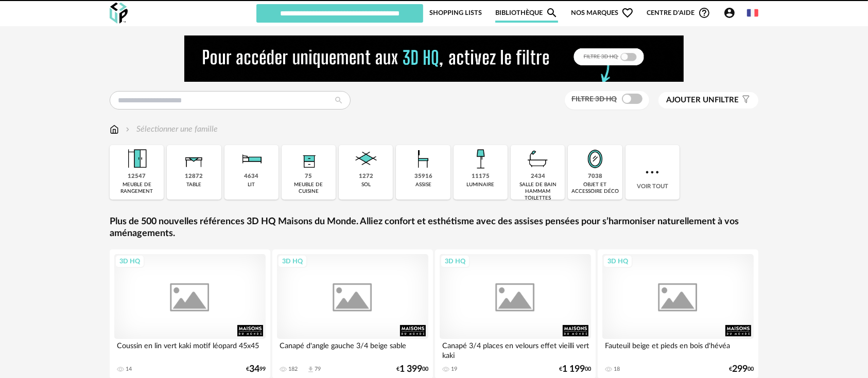  What do you see at coordinates (136, 189) in the screenshot?
I see `div: meuble de rangement` at bounding box center [136, 189].